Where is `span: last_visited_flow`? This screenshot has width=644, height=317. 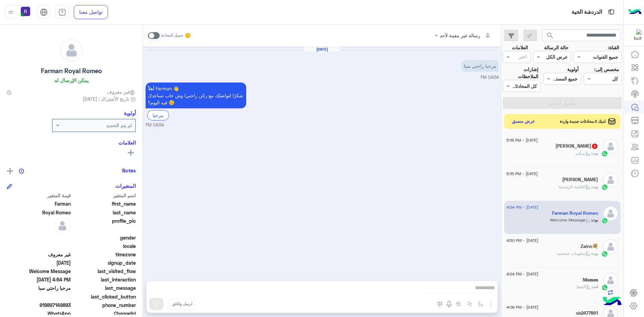 span: last_visited_flow is located at coordinates (104, 271).